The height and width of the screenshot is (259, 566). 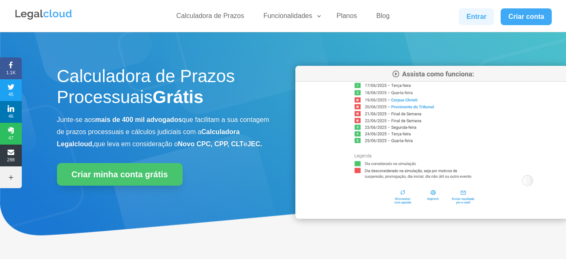 I want to click on a: Criar conta, so click(x=526, y=17).